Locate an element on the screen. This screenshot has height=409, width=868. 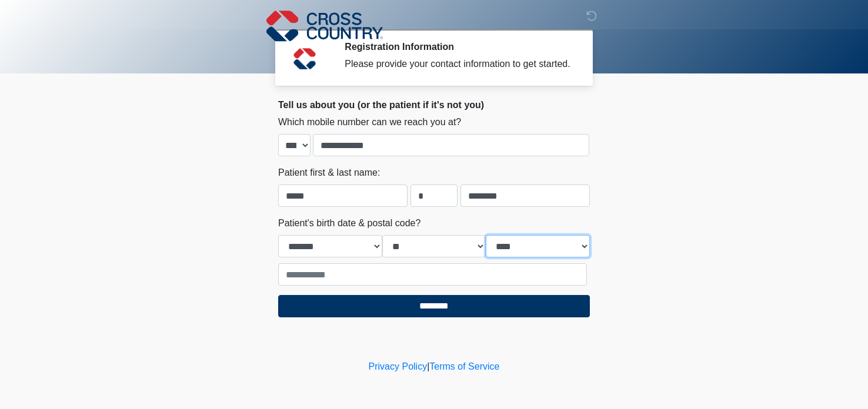
a: Terms of Service is located at coordinates (464, 366).